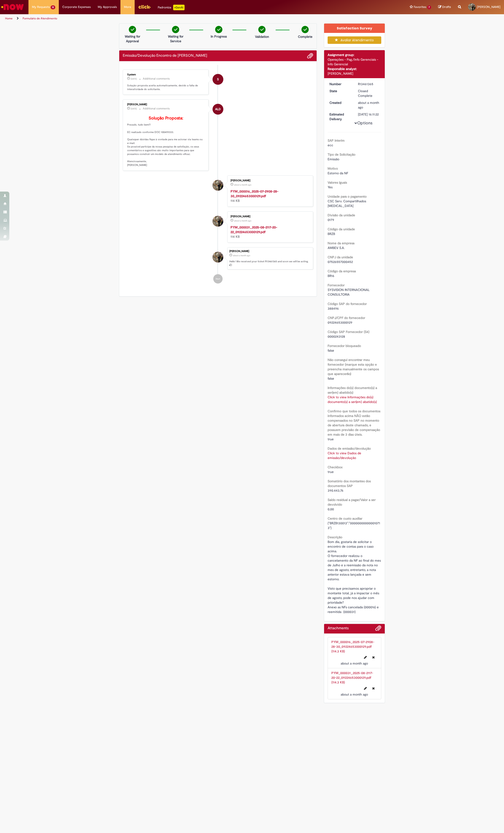 This screenshot has height=833, width=504. What do you see at coordinates (218, 36) in the screenshot?
I see `p: In Progress` at bounding box center [218, 36].